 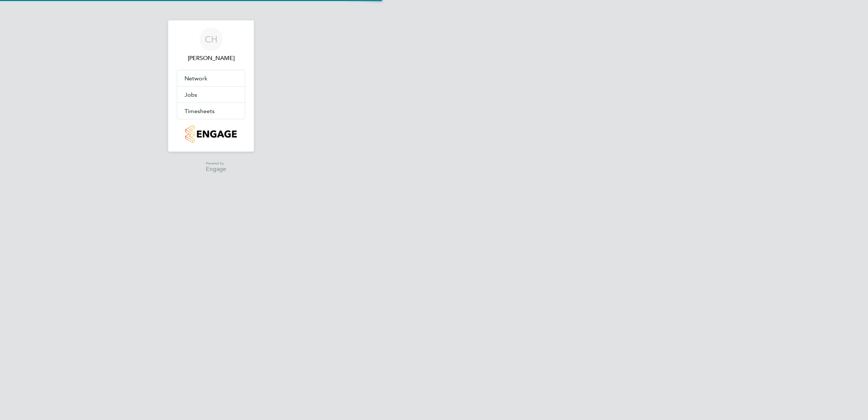 What do you see at coordinates (211, 86) in the screenshot?
I see `nav: Main navigation` at bounding box center [211, 86].